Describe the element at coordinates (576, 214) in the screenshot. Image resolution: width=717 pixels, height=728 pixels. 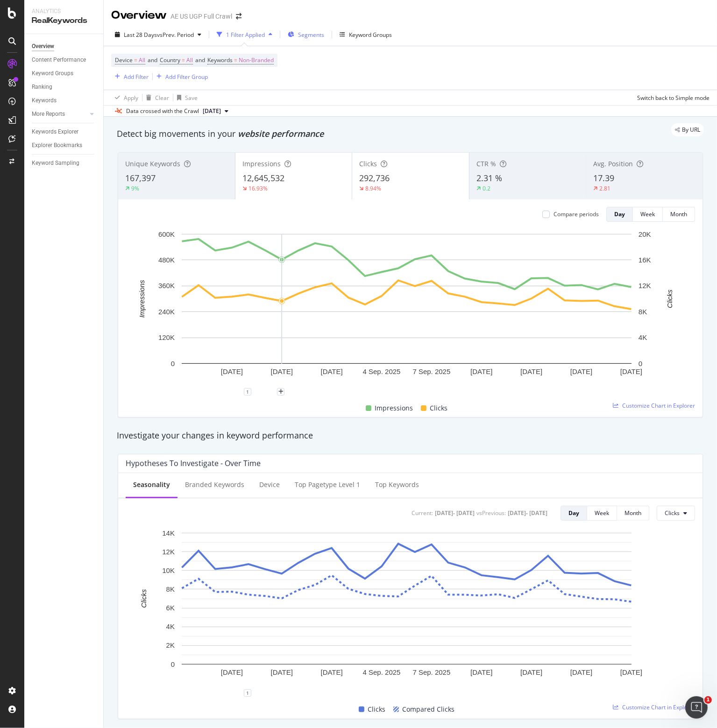
I see `div: Compare periods` at that location.